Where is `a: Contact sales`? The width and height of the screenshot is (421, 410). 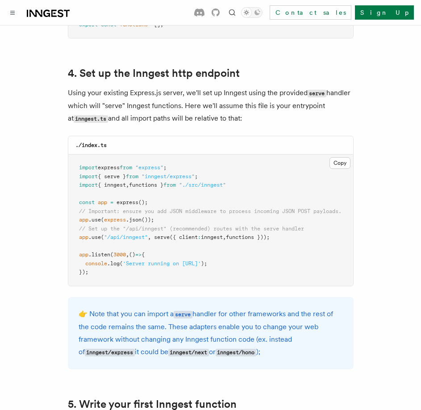
a: Contact sales is located at coordinates (310, 12).